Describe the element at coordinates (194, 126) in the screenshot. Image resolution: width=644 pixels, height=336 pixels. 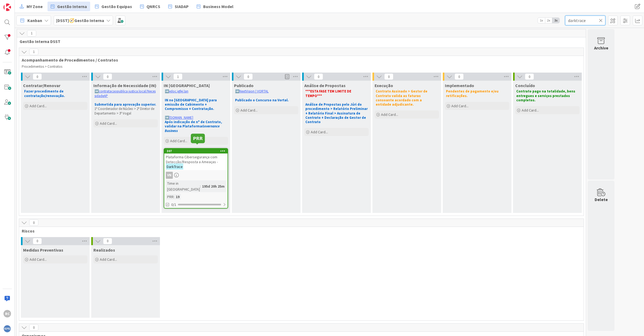
I see `strong: Após indicação de nº de Contrato, validar na Plataforma` at that location.